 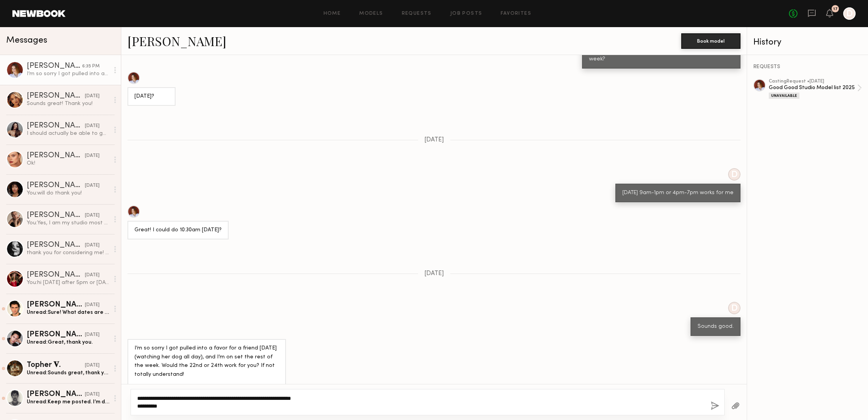 What do you see at coordinates (55, 365) in the screenshot?
I see `div: Topher 𝐕.` at bounding box center [55, 365].